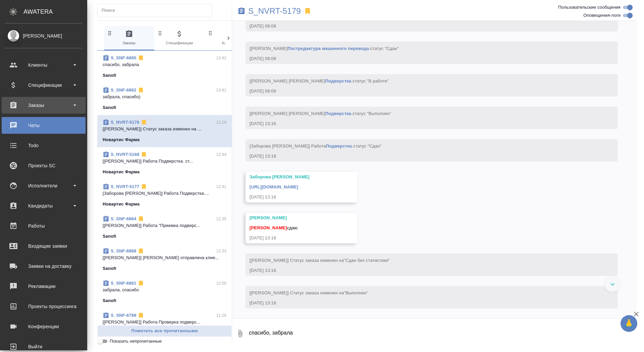 This screenshot has height=352, width=644. What do you see at coordinates (221, 251) in the screenshot?
I see `p: 12:33` at bounding box center [221, 251].